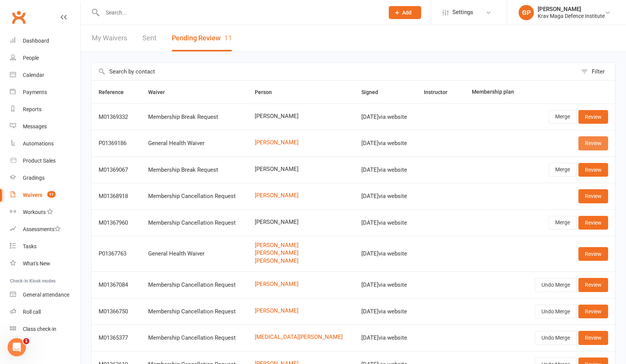  Describe the element at coordinates (267, 92) in the screenshot. I see `button: Person` at that location.